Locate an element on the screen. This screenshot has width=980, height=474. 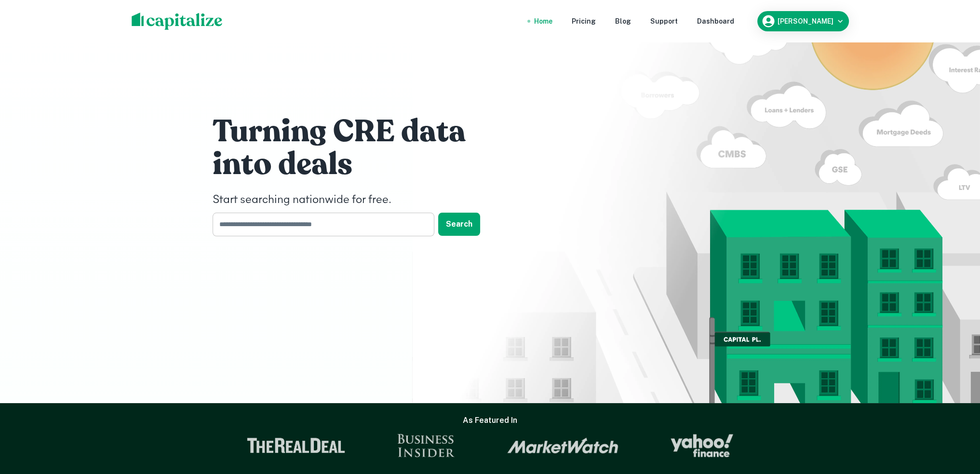
h6: As Featured In is located at coordinates (490, 420).